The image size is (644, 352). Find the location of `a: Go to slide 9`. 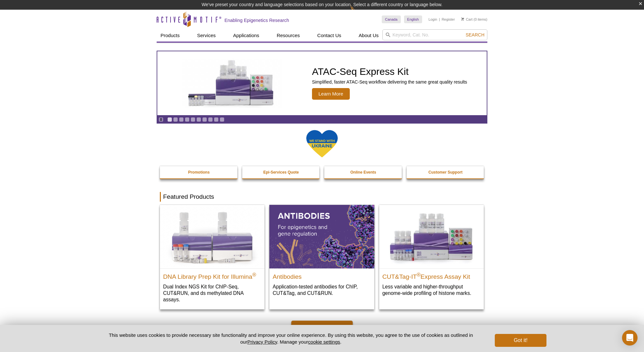

a: Go to slide 9 is located at coordinates (216, 119).